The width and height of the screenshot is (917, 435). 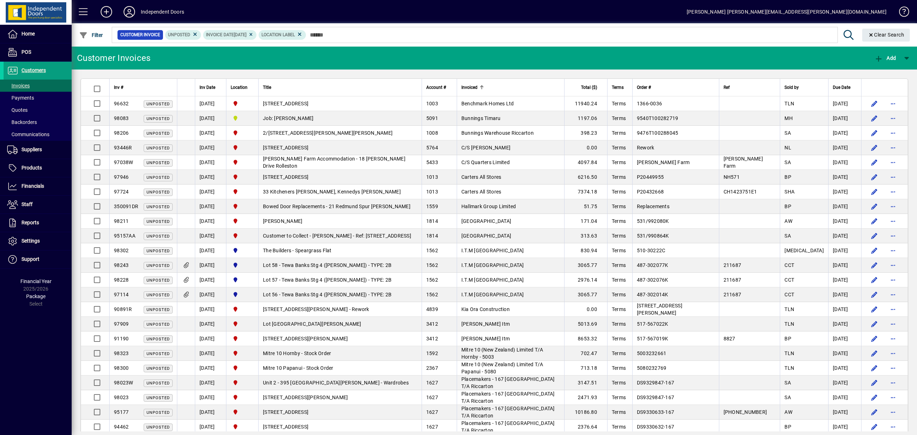 What do you see at coordinates (650, 177) in the screenshot?
I see `span: P20449955` at bounding box center [650, 177].